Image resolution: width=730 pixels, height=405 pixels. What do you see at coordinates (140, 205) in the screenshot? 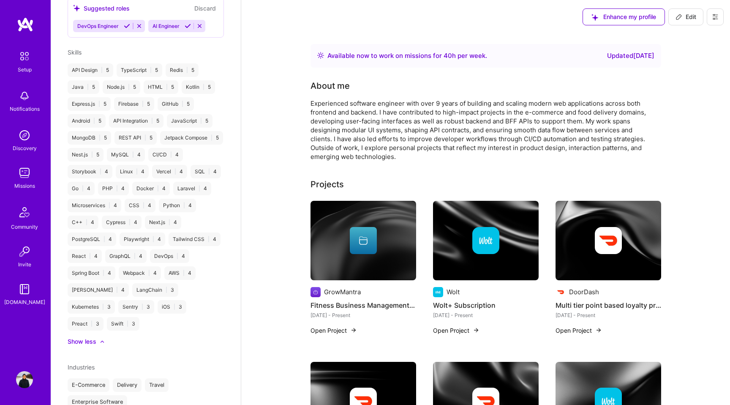
I see `div: CSS 4` at bounding box center [140, 205].